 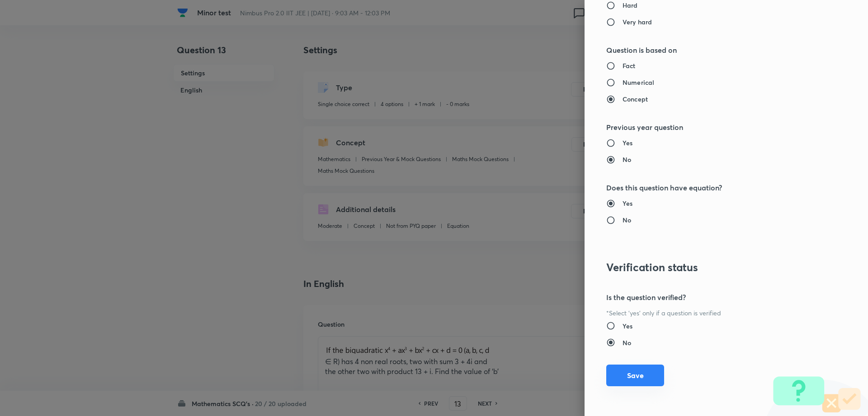 What do you see at coordinates (711, 297) in the screenshot?
I see `h5: Is the question verified?` at bounding box center [711, 297].